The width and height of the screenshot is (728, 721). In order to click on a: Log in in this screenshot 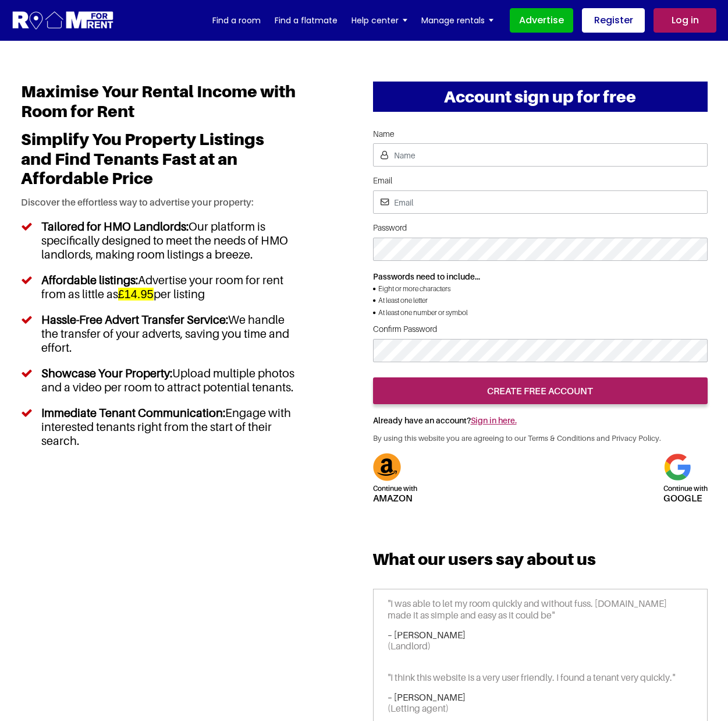, I will do `click(685, 20)`.